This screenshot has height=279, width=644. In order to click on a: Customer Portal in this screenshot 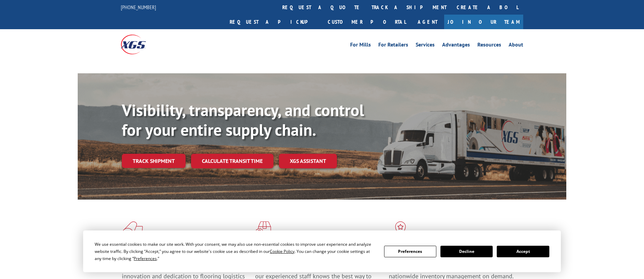, I will do `click(367, 22)`.